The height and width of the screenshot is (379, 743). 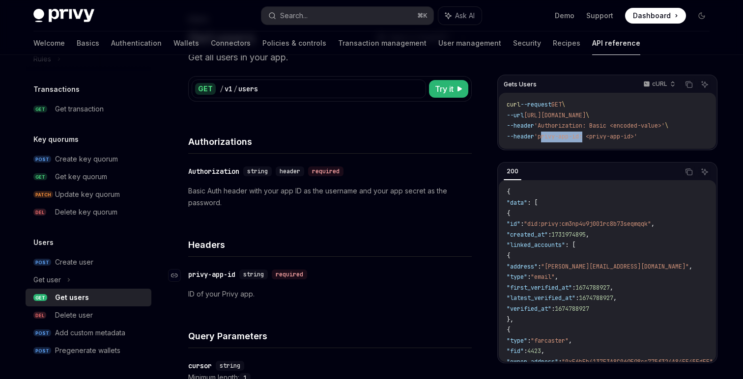 I want to click on span: --request, so click(x=536, y=105).